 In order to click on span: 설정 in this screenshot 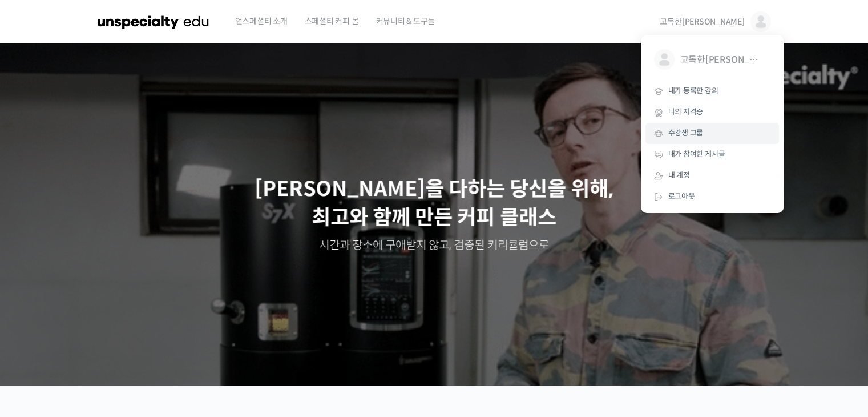, I will do `click(183, 344)`.